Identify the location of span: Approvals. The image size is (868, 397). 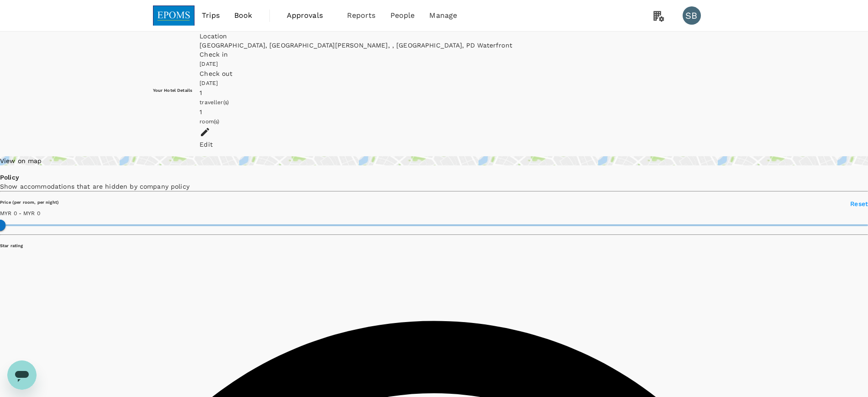
(309, 16).